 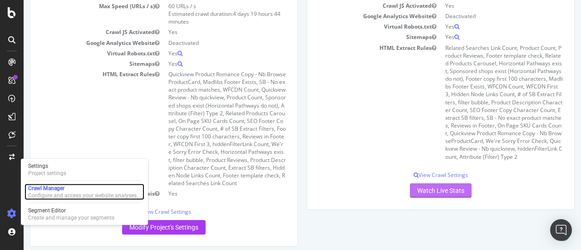 I want to click on td: Max Speed (URLs / s), so click(x=77, y=14).